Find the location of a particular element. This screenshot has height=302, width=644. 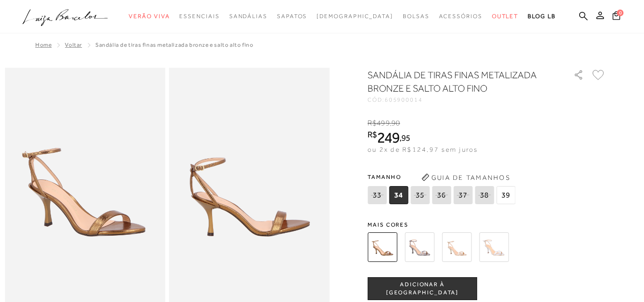

span: 249 is located at coordinates (388, 137).